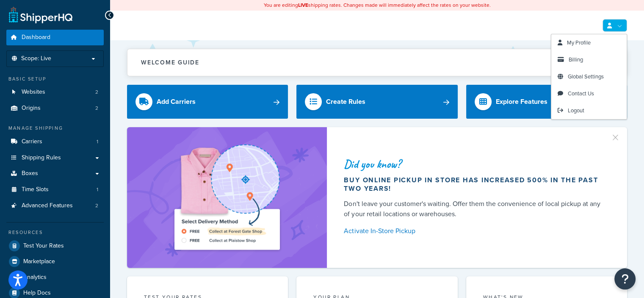 This screenshot has height=298, width=644. Describe the element at coordinates (589, 77) in the screenshot. I see `a: Global Settings` at that location.